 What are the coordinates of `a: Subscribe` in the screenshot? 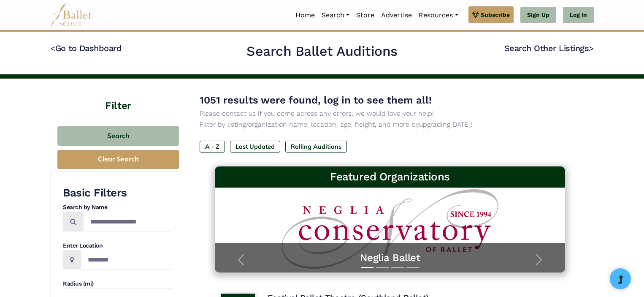 It's located at (491, 15).